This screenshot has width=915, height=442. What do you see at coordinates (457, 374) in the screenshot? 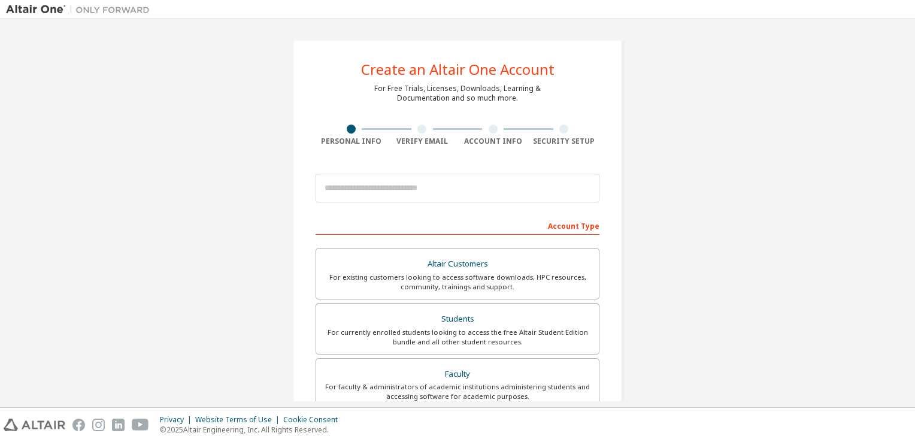
I see `div: Faculty` at bounding box center [457, 374].